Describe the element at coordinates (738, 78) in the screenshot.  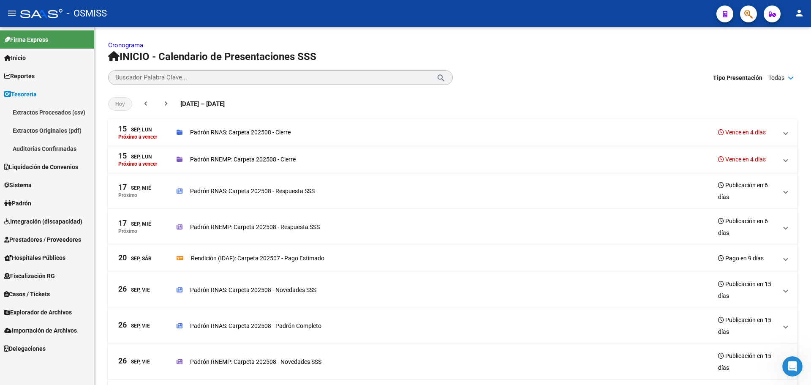
I see `span: Tipo Presentación` at that location.